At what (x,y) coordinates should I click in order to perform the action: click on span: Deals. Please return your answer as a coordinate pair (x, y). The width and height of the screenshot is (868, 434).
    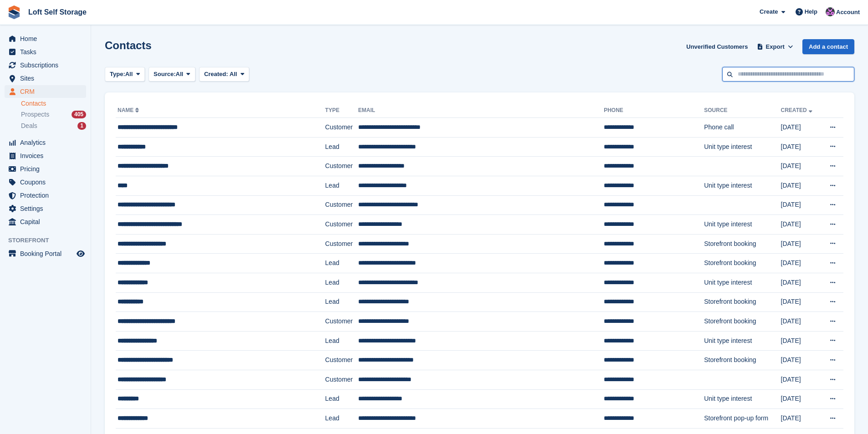
    Looking at the image, I should click on (29, 125).